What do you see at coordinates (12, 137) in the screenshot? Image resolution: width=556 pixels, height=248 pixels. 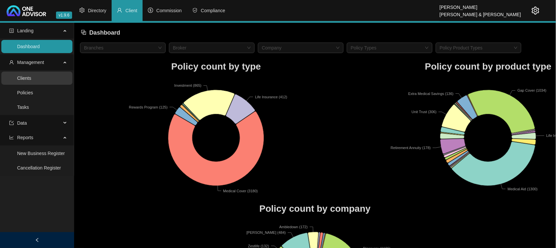 I see `span: line-chart` at bounding box center [12, 137].